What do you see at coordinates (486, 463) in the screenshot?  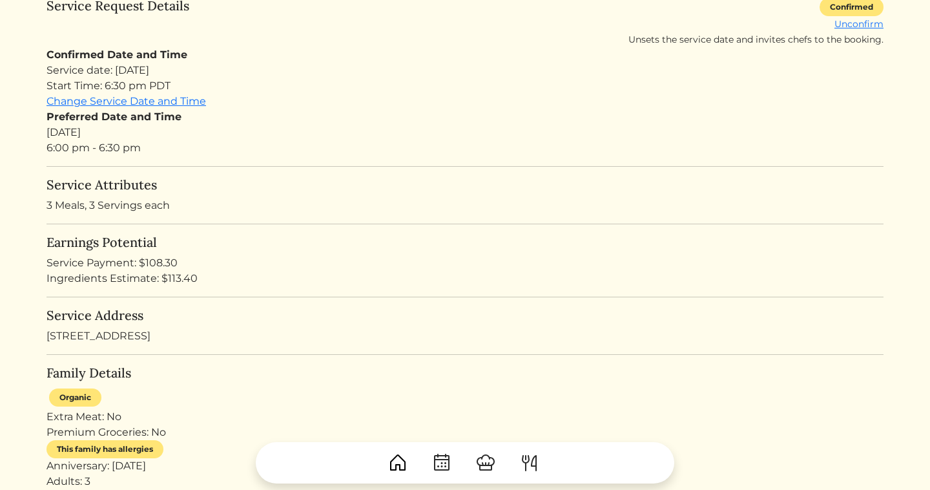 I see `img: ChefHat-a374fb509e4f37eb0702ca99f5f64f3b6956810f32a249b33092029f8484b388.svg` at bounding box center [486, 463].